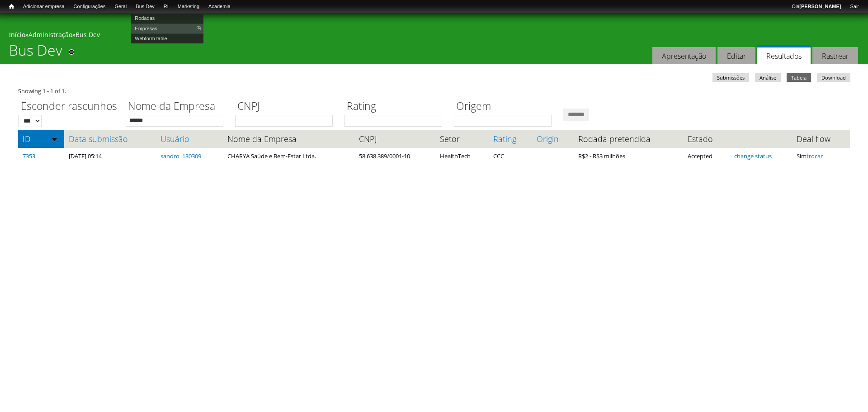  Describe the element at coordinates (29, 156) in the screenshot. I see `a: 7353` at that location.